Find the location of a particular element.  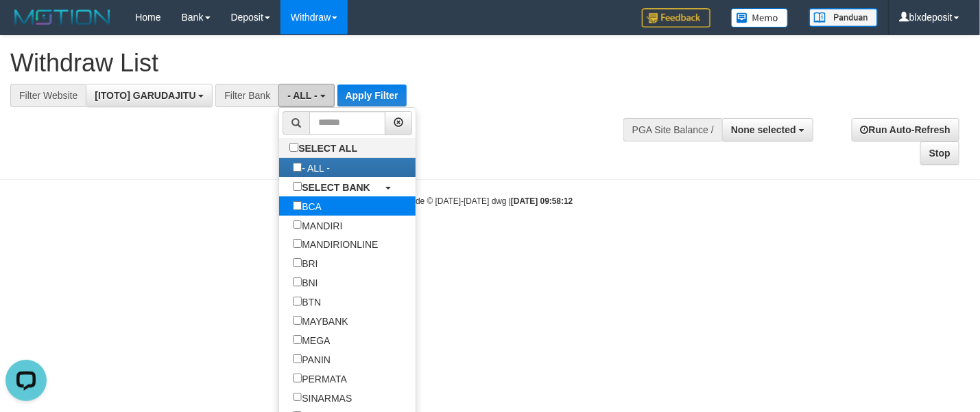

label: PERMATA is located at coordinates (320, 379).